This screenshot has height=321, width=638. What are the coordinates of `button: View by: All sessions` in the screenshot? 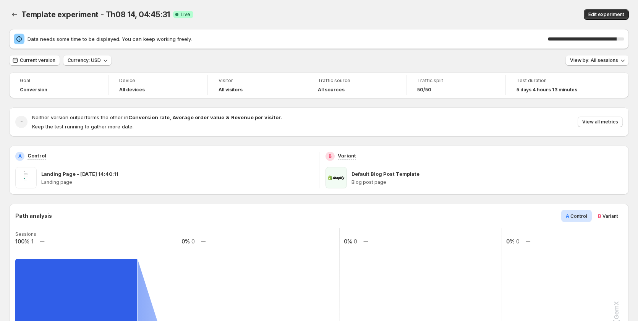 It's located at (597, 60).